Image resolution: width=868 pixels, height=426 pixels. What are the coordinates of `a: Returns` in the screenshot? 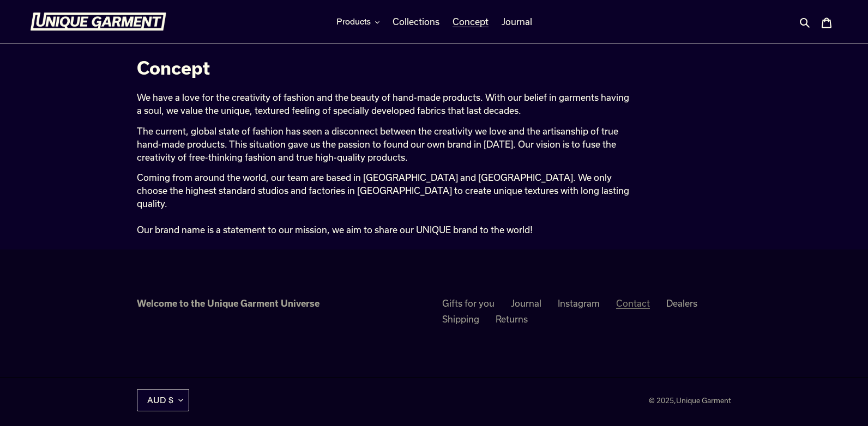 It's located at (511, 319).